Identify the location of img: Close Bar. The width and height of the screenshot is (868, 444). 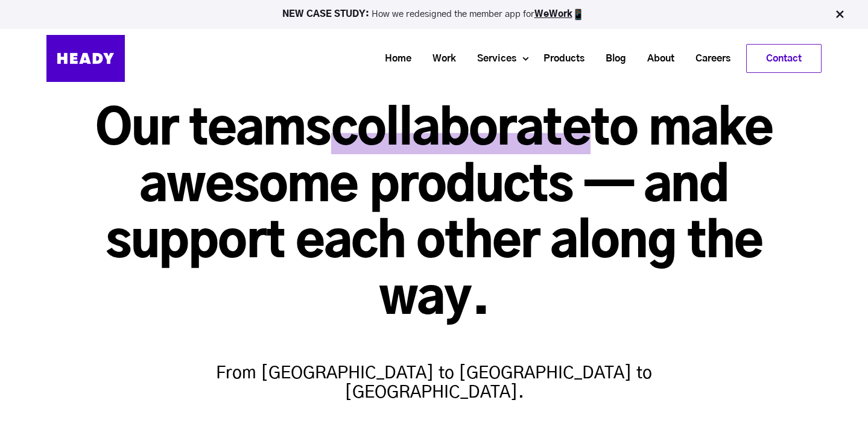
(840, 14).